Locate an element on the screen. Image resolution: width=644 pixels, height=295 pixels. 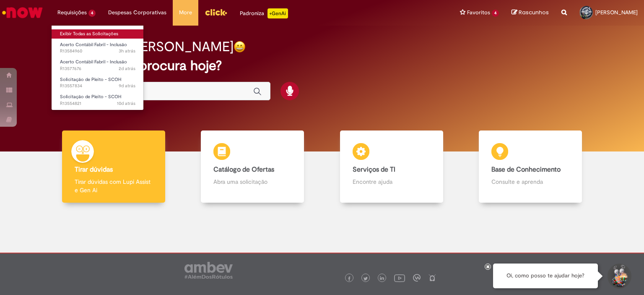
img: click_logo_yellow_360x200.png is located at coordinates (216, 12).